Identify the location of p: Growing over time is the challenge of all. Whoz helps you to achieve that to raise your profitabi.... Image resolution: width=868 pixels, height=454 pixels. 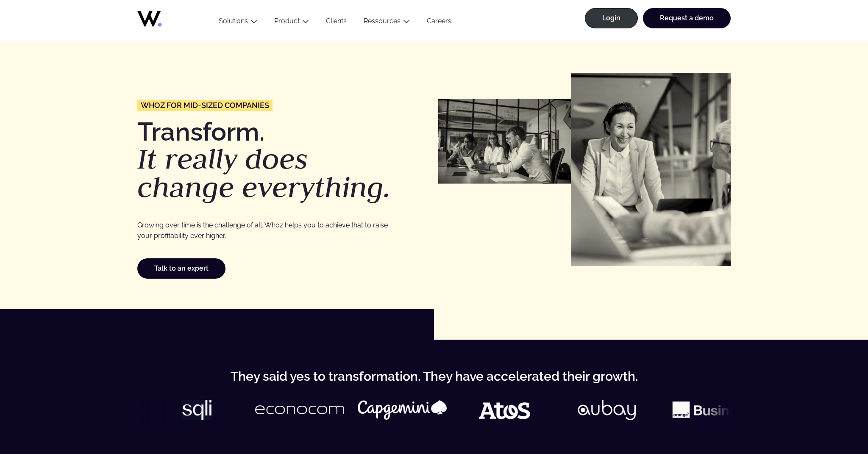
(269, 230).